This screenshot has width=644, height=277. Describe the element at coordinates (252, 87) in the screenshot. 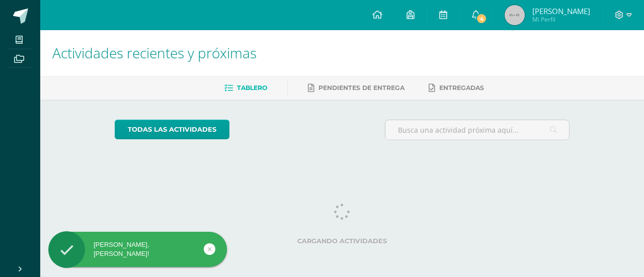

I see `span: Tablero` at that location.